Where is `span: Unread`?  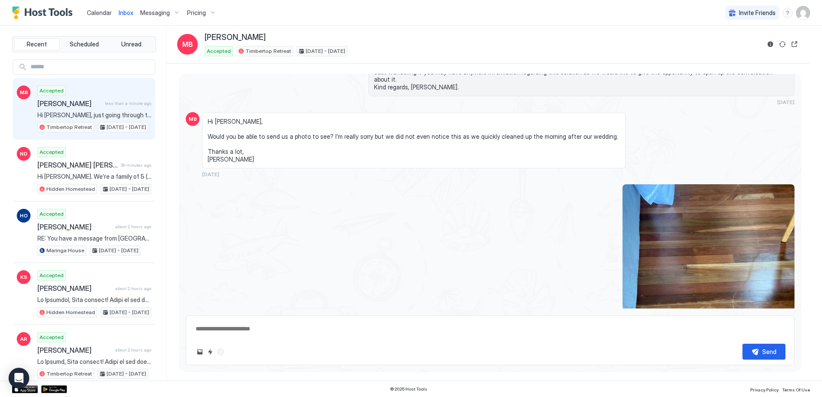
span: Unread is located at coordinates (131, 44).